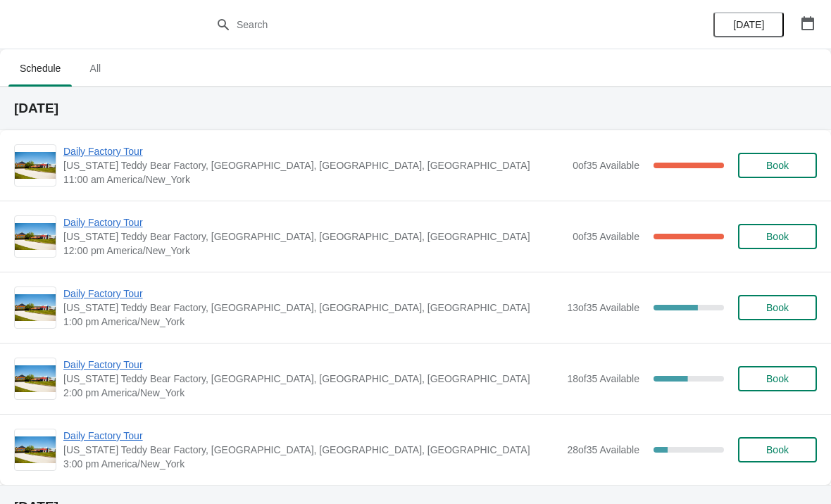 This screenshot has width=831, height=504. I want to click on span: 18 of 35 Available, so click(603, 379).